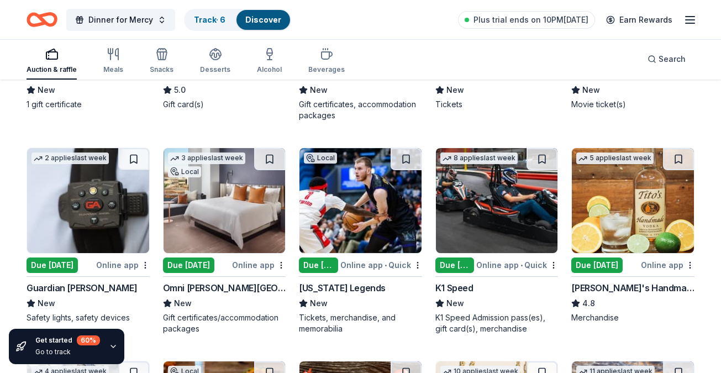 This screenshot has height=373, width=721. I want to click on span: Search, so click(672, 59).